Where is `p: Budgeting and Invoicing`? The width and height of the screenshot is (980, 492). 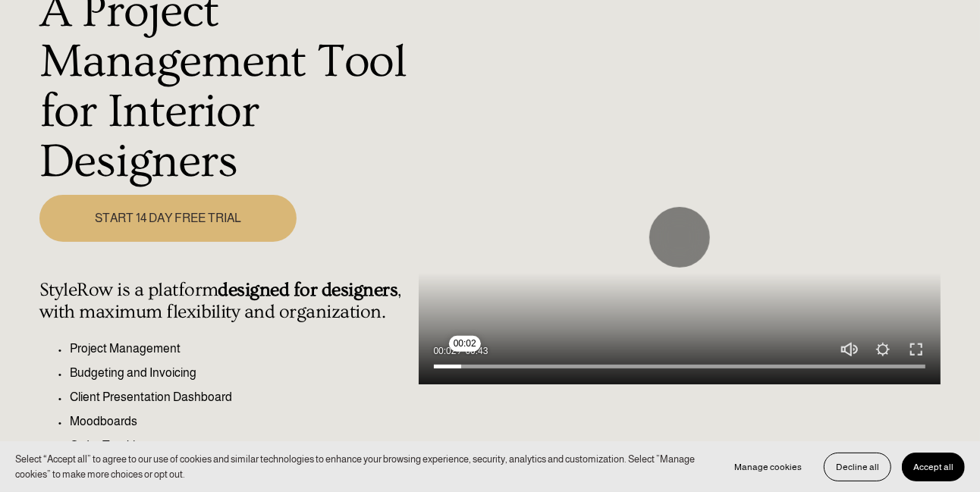
p: Budgeting and Invoicing is located at coordinates (240, 374).